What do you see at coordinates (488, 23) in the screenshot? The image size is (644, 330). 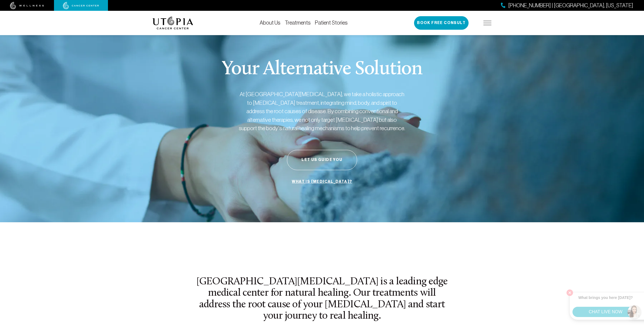 I see `img: icon-hamburger` at bounding box center [488, 23].